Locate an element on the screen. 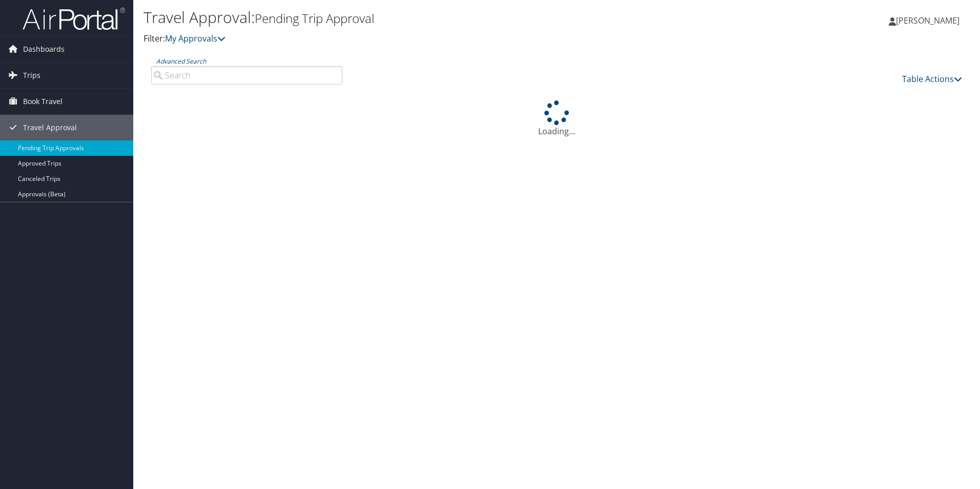 This screenshot has width=980, height=489. div: Loading... is located at coordinates (556, 119).